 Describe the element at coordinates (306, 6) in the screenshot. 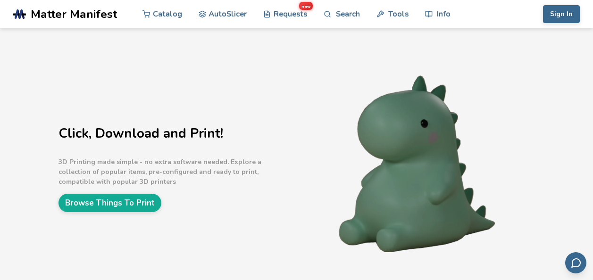

I see `span: new` at that location.